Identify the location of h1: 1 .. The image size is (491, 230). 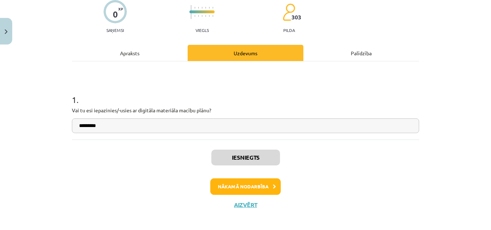
(245, 93).